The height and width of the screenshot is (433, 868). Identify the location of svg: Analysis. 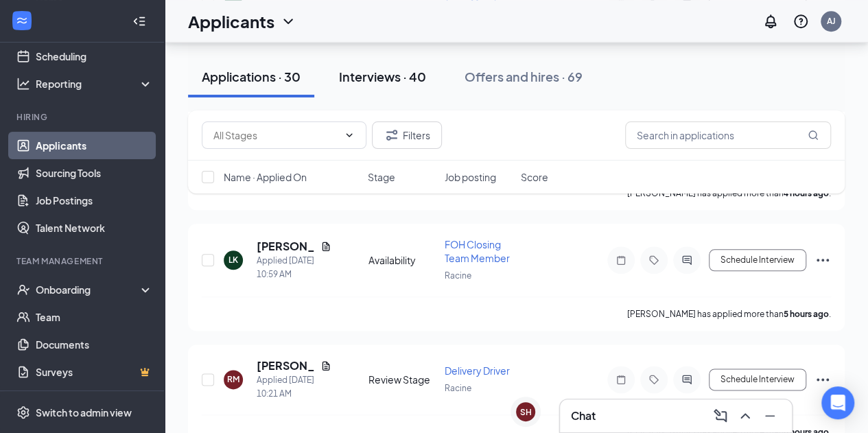
(24, 84).